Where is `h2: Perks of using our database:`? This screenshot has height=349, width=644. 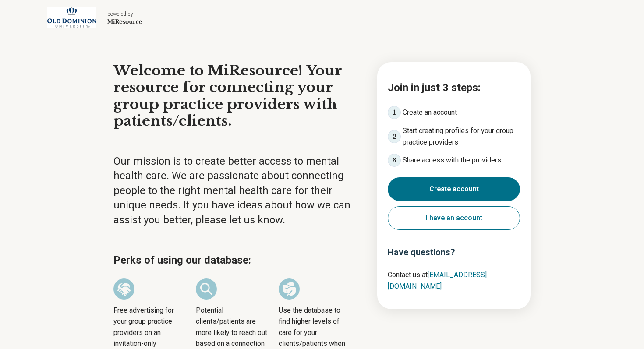
h2: Perks of using our database: is located at coordinates (238, 260).